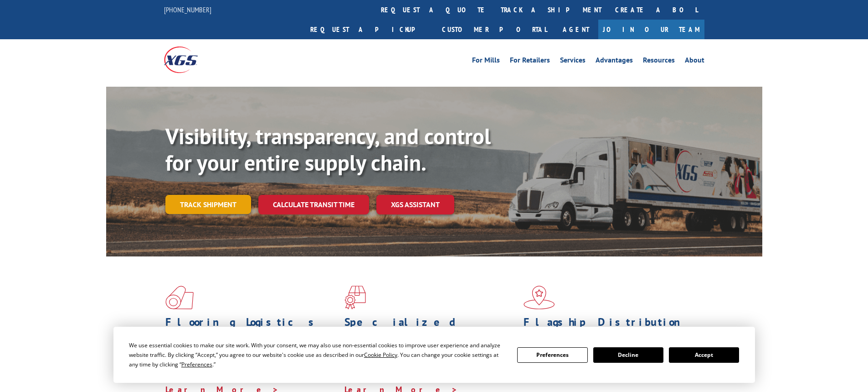  Describe the element at coordinates (381, 354) in the screenshot. I see `span: Cookie Policy` at that location.